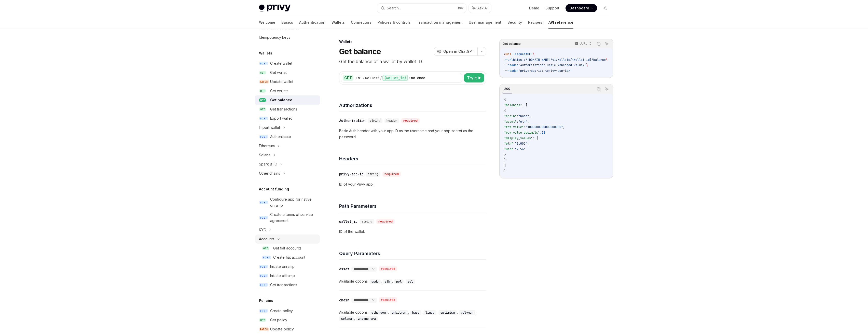 The width and height of the screenshot is (868, 334). I want to click on span: "chain", so click(511, 116).